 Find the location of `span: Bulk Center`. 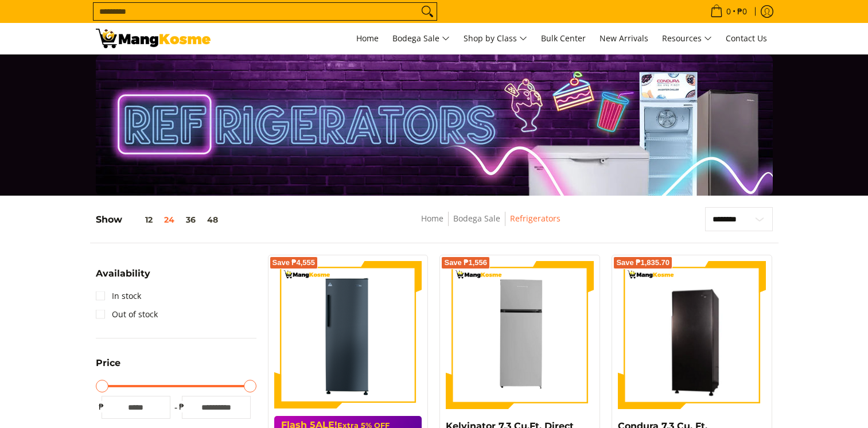

span: Bulk Center is located at coordinates (563, 38).